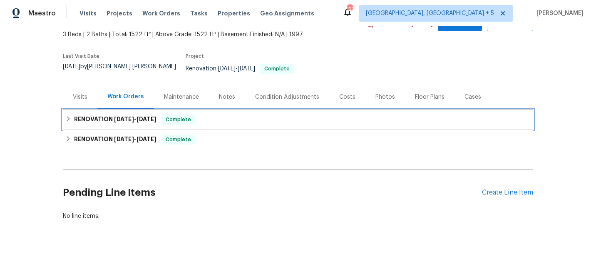 The height and width of the screenshot is (277, 596). What do you see at coordinates (429, 97) in the screenshot?
I see `div: Floor Plans` at bounding box center [429, 97].